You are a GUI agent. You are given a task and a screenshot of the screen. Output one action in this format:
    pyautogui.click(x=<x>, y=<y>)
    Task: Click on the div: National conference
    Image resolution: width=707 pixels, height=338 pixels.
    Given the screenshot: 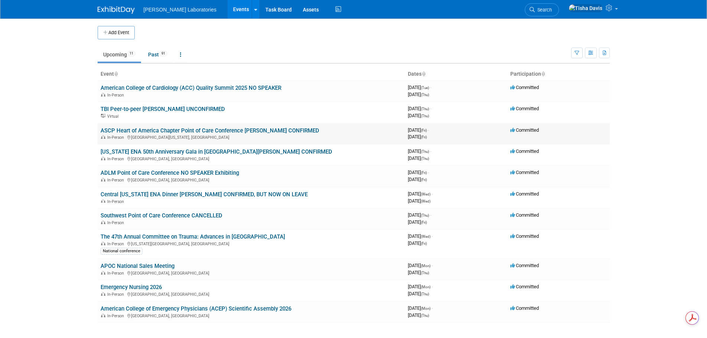 What is the action you would take?
    pyautogui.click(x=121, y=251)
    